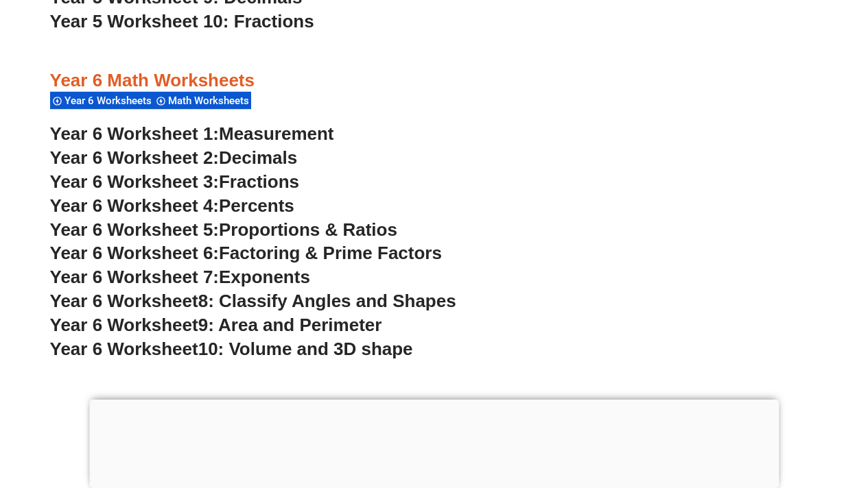 This screenshot has width=868, height=488. Describe the element at coordinates (192, 134) in the screenshot. I see `a: Year 6 Worksheet 1:Measurement` at that location.